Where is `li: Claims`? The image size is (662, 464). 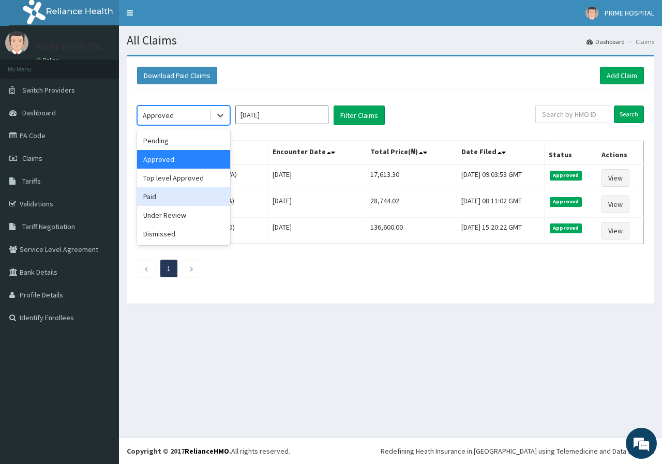 li: Claims is located at coordinates (640, 41).